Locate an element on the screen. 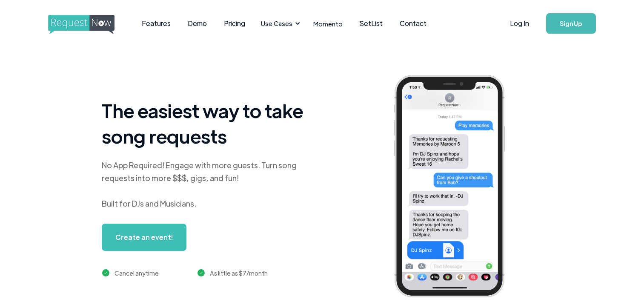 The image size is (644, 308). h1: The easiest way to take song requests is located at coordinates (208, 123).